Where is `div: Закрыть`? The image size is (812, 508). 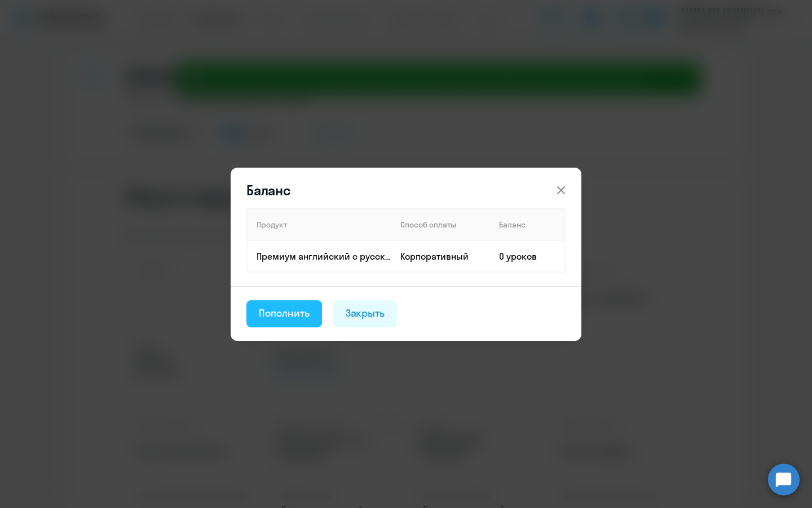
div: Закрыть is located at coordinates (366, 313).